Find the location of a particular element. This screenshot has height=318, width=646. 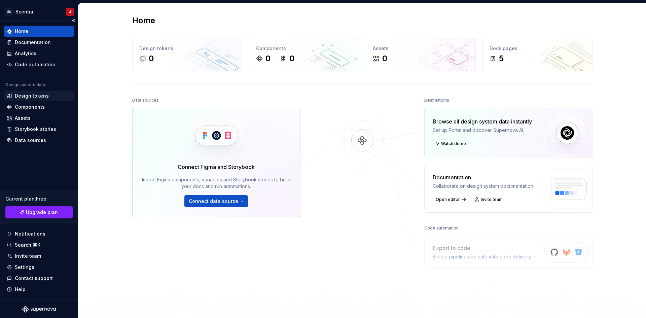

a: Settings is located at coordinates (39, 267).